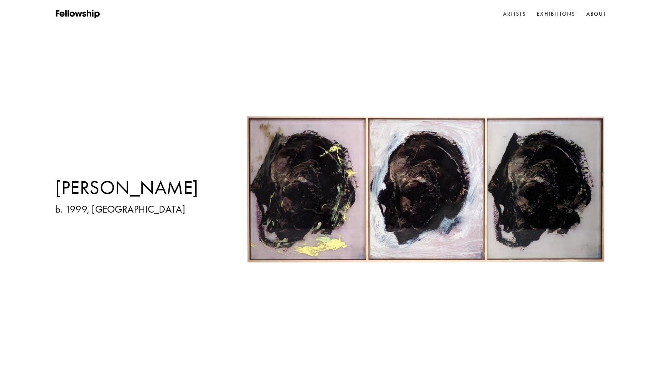 Image resolution: width=663 pixels, height=367 pixels. What do you see at coordinates (556, 14) in the screenshot?
I see `a: Exhibitions` at bounding box center [556, 14].